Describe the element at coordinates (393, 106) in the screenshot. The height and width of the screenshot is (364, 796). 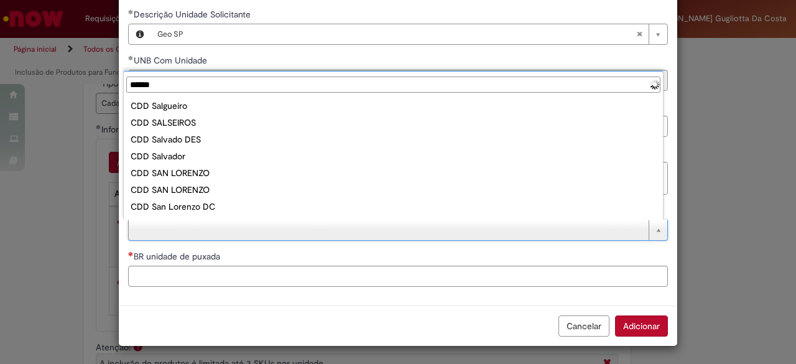
I see `div: CDD Salgueiro` at that location.